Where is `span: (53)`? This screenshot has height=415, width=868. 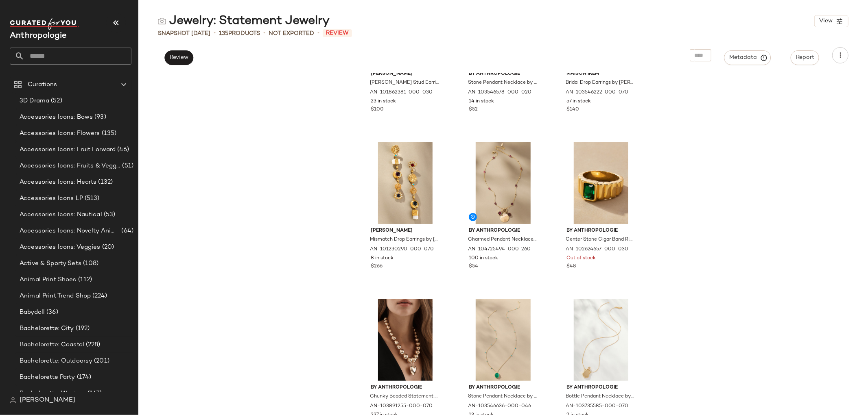
span: (53) is located at coordinates (108, 215).